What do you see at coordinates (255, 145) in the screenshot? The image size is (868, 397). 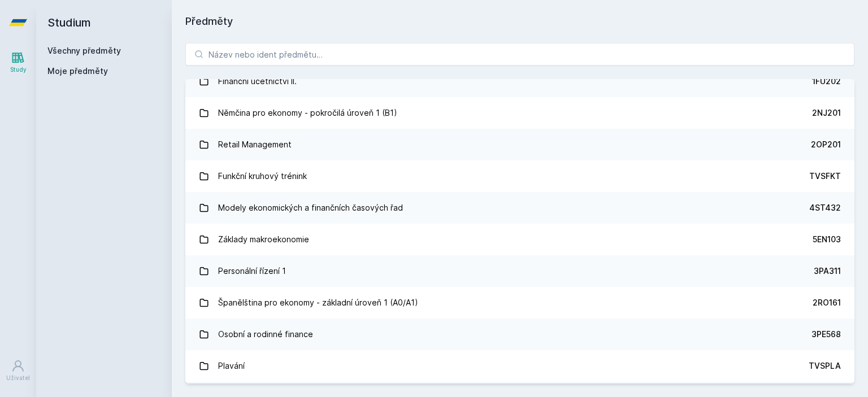 I see `div: Retail Management` at bounding box center [255, 145].